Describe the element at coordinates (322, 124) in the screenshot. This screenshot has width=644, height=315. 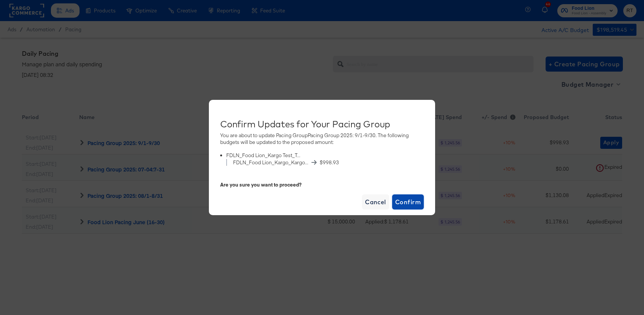
I see `div: Confirm Updates for Your Pacing Group` at that location.